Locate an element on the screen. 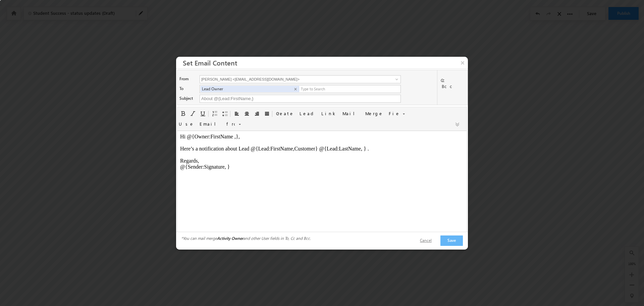 The width and height of the screenshot is (644, 306). span: Create Lead Link is located at coordinates (306, 113).